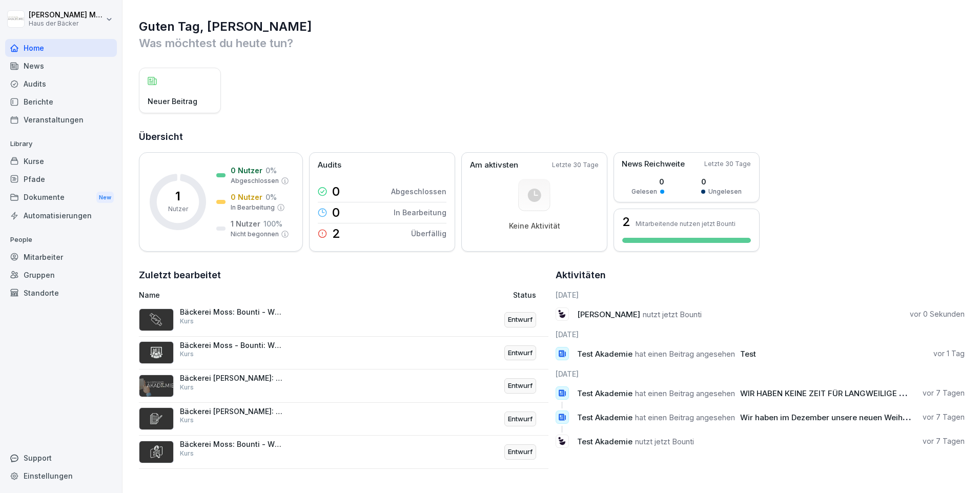 The width and height of the screenshot is (980, 493). What do you see at coordinates (61, 292) in the screenshot?
I see `div: Standorte` at bounding box center [61, 292].